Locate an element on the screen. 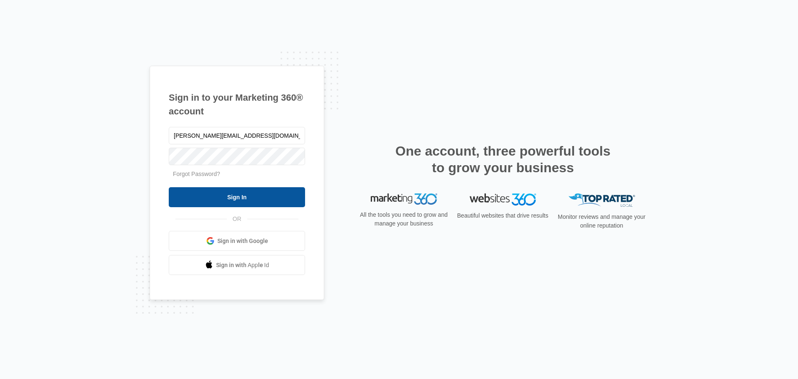 The height and width of the screenshot is (379, 798). p: Beautiful websites that drive results is located at coordinates (503, 216).